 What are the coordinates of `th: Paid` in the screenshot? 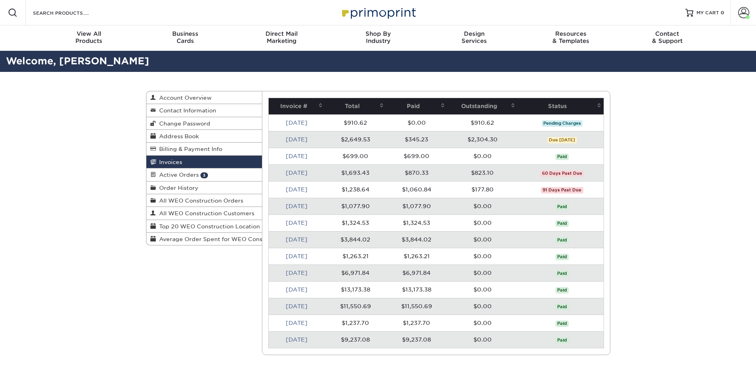 It's located at (417, 106).